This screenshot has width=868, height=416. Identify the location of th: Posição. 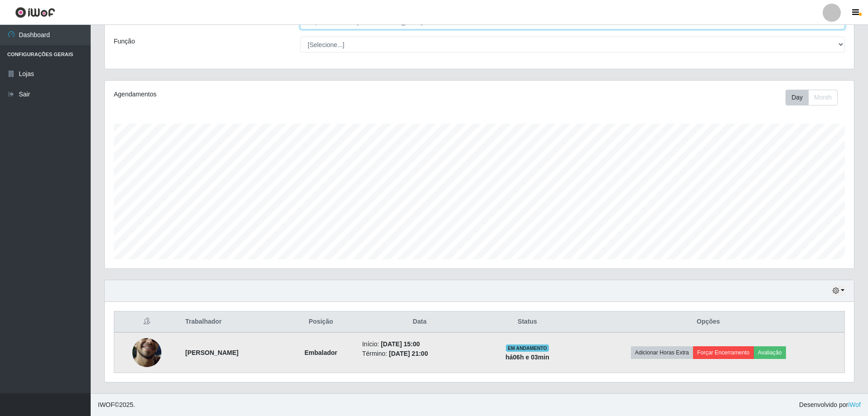
(321, 322).